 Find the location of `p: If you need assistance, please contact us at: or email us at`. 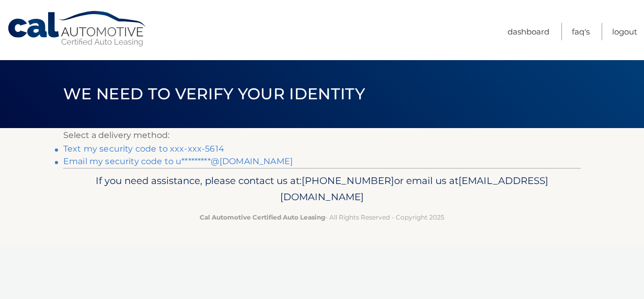

p: If you need assistance, please contact us at: or email us at is located at coordinates (322, 189).